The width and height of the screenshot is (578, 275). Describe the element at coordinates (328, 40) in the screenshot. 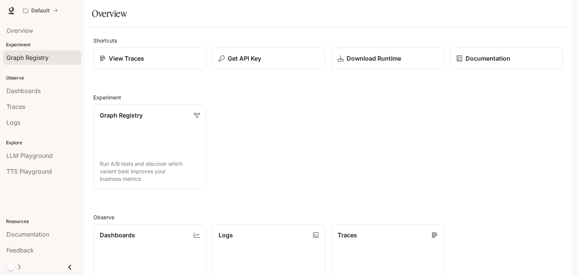

I see `h2: Shortcuts` at that location.